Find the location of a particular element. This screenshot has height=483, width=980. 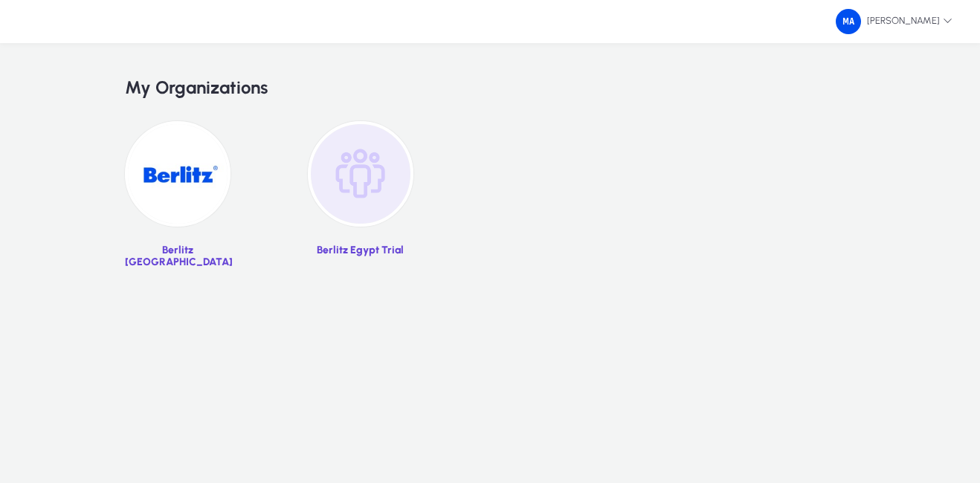

img: 24.jpg is located at coordinates (178, 174).